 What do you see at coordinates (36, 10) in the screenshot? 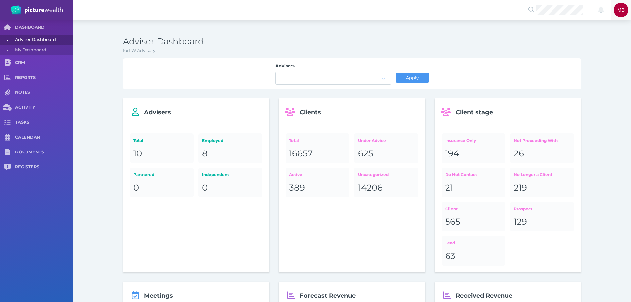
I see `img: PW` at bounding box center [36, 10].